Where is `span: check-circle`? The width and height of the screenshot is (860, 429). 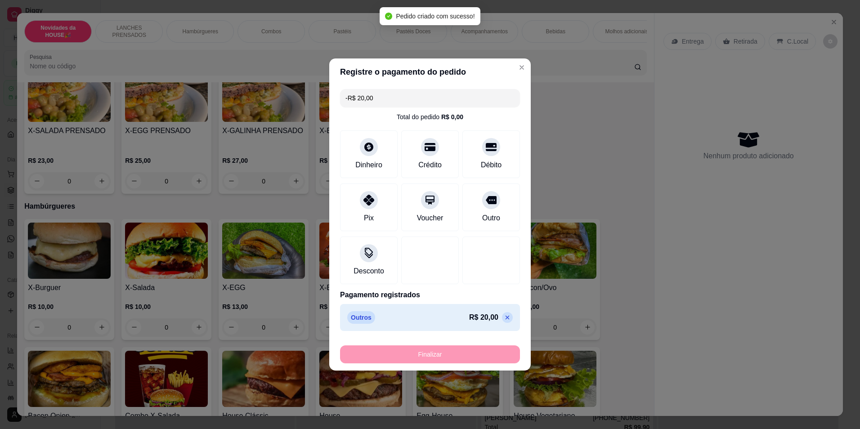 span: check-circle is located at coordinates (389, 16).